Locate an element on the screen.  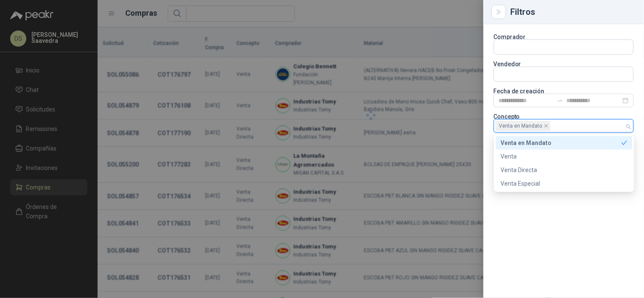
span: close is located at coordinates (546, 126).